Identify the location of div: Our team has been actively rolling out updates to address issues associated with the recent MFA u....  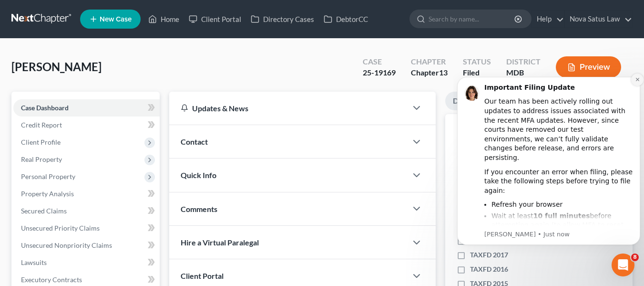
(105, 65).